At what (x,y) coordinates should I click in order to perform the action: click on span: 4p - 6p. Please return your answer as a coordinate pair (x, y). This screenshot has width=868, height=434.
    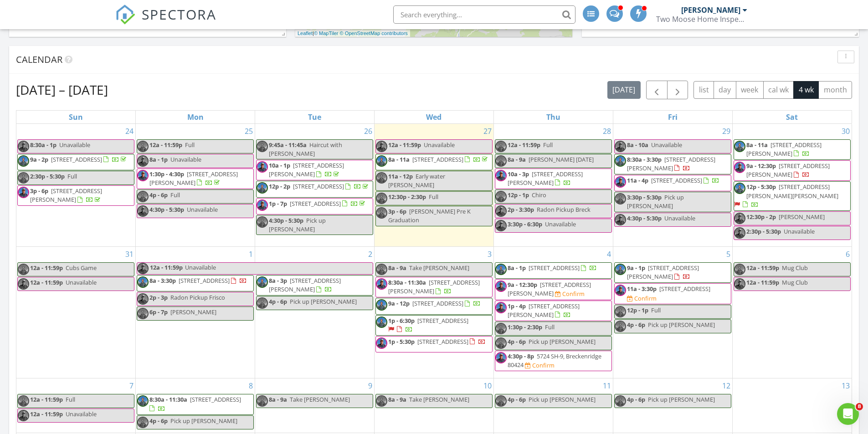
    Looking at the image, I should click on (278, 301).